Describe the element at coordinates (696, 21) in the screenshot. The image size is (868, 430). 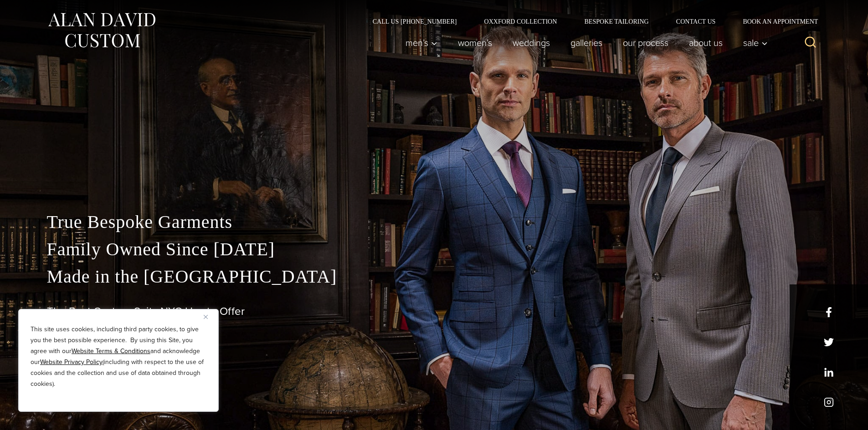
I see `a: Contact Us` at that location.